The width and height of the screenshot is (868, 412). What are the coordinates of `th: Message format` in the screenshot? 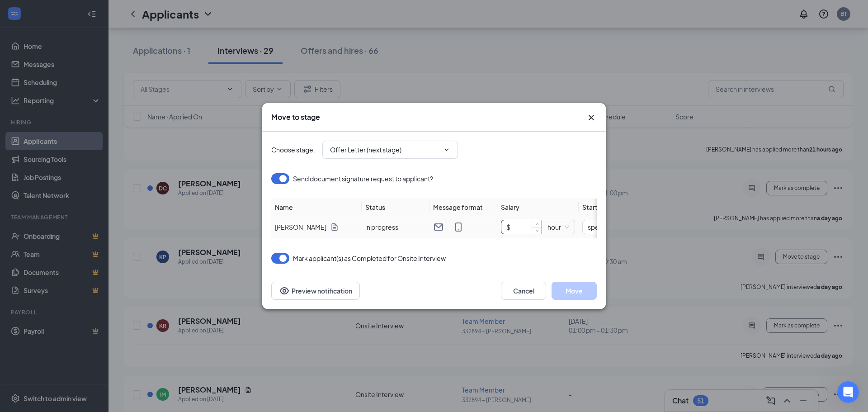 It's located at (463, 207).